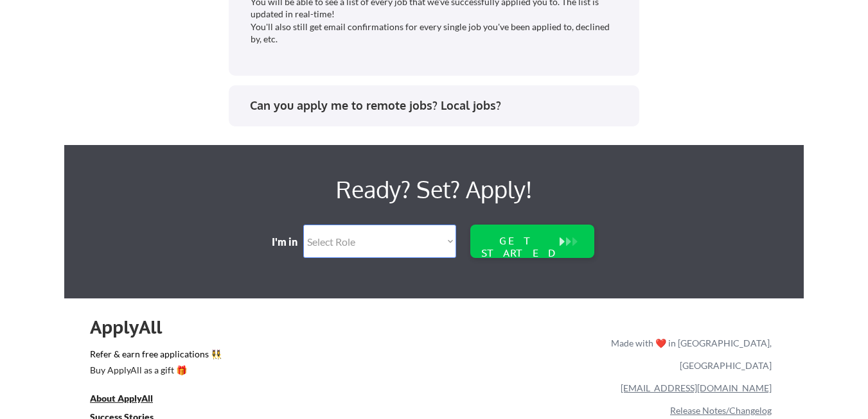 This screenshot has height=419, width=868. What do you see at coordinates (216, 356) in the screenshot?
I see `a: Refer & earn free applications 👯‍♀️` at bounding box center [216, 356].